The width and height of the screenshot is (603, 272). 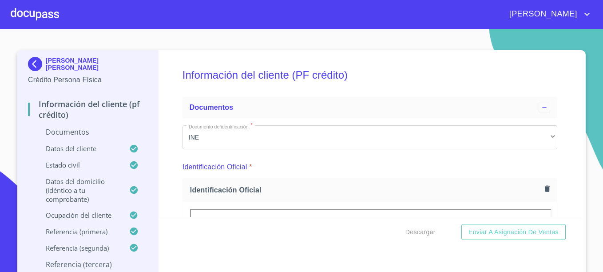 What do you see at coordinates (370, 137) in the screenshot?
I see `div: INE` at bounding box center [370, 137].